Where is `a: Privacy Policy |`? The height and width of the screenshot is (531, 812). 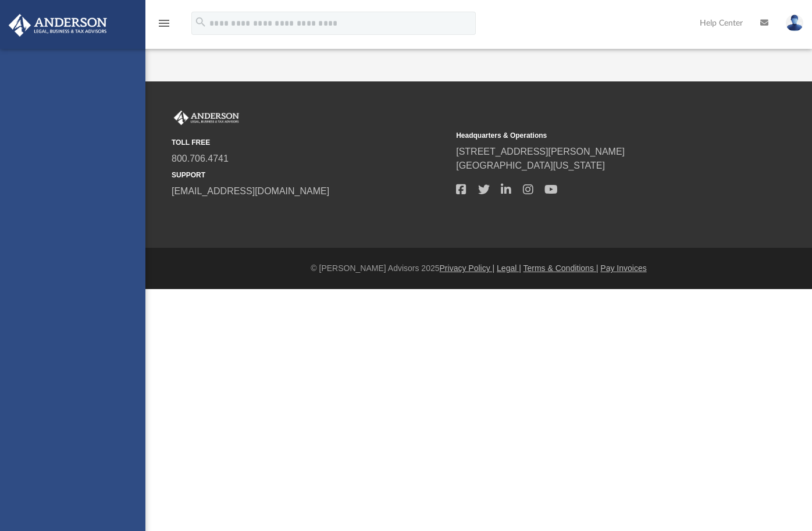 a: Privacy Policy | is located at coordinates (467, 268).